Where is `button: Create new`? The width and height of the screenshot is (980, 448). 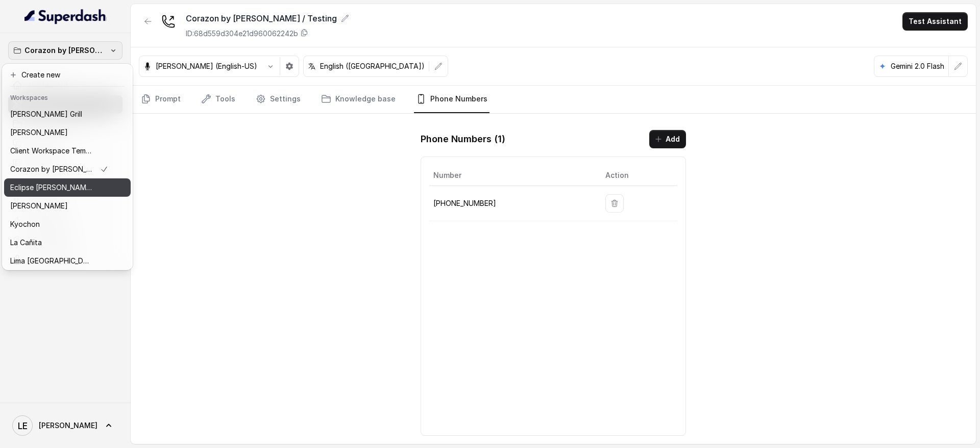 button: Create new is located at coordinates (67, 75).